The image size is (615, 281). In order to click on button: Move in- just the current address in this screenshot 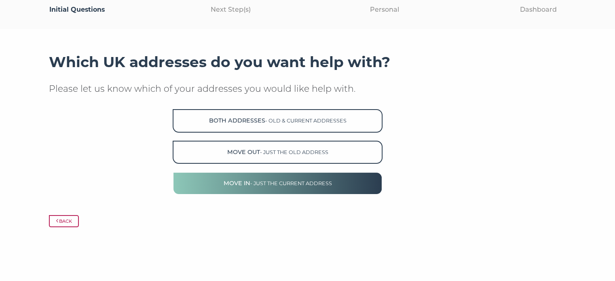, I will do `click(277, 183)`.